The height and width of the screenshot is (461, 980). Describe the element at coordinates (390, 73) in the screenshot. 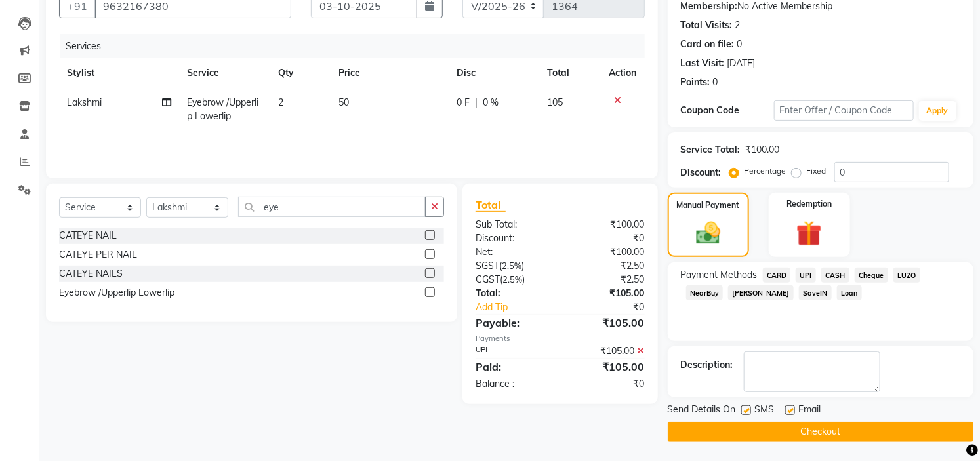

I see `th: Price` at that location.